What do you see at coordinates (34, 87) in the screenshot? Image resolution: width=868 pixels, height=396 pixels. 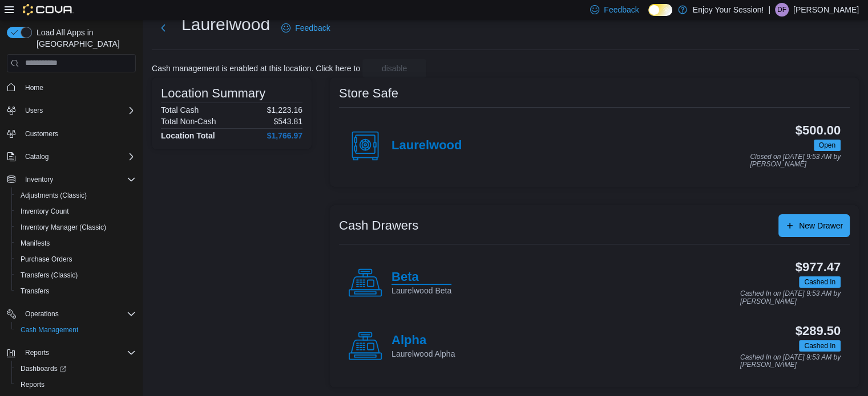 I see `a: Home` at bounding box center [34, 87].